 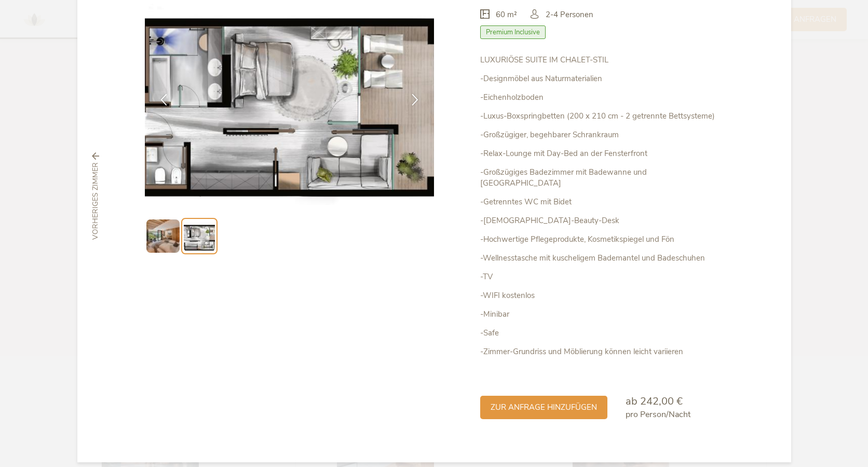 I want to click on p: -Eichenholzboden, so click(x=602, y=97).